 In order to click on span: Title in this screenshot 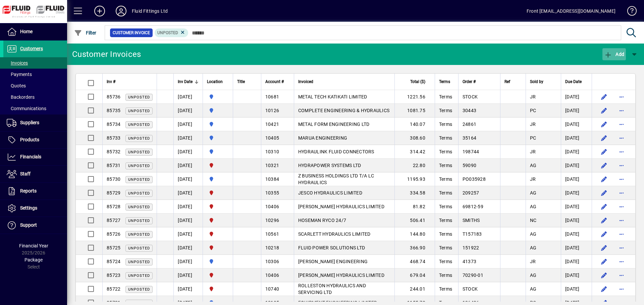, I will do `click(241, 81)`.